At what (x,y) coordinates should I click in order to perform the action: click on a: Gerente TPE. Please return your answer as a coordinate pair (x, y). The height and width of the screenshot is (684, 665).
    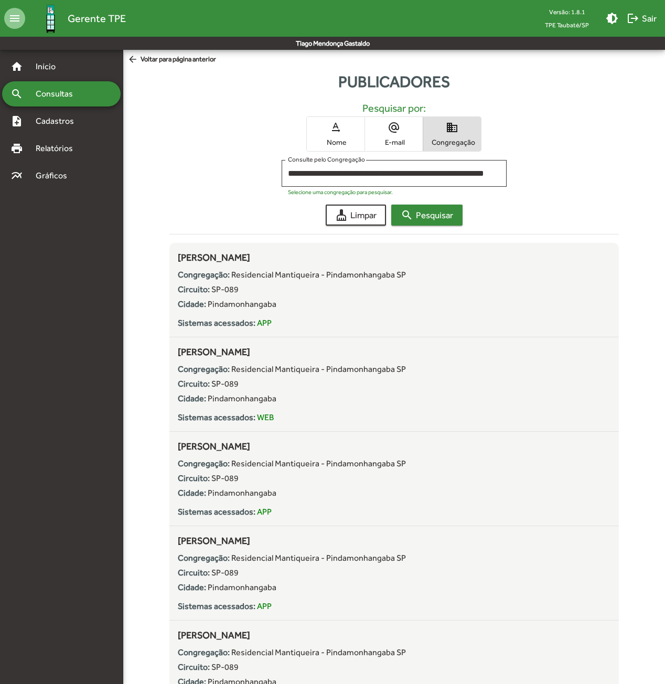
    Looking at the image, I should click on (76, 18).